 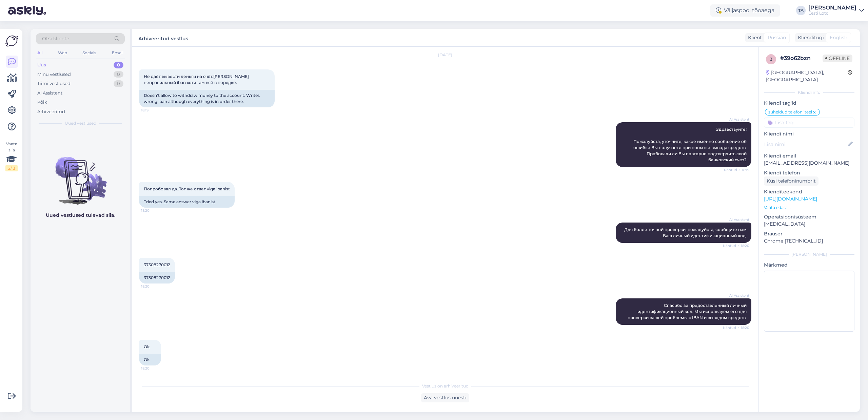 What do you see at coordinates (809, 217) in the screenshot?
I see `p: Operatsioonisüsteem` at bounding box center [809, 217].